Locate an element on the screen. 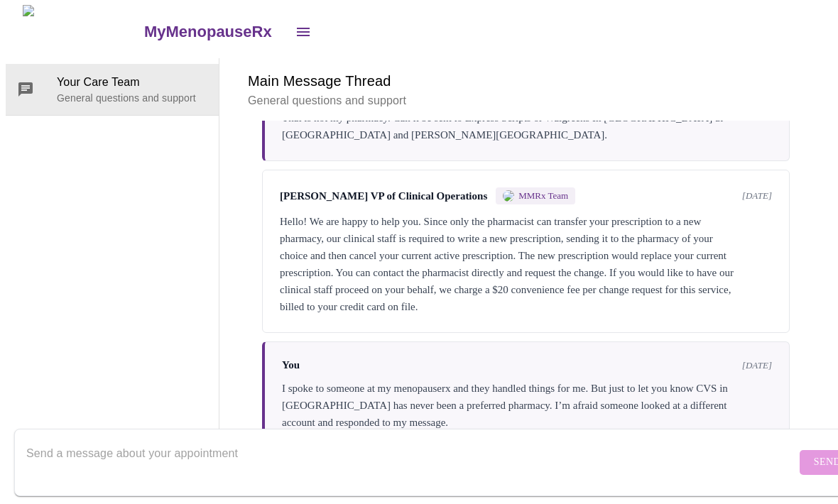  img: MyMenopauseRx Logo is located at coordinates (82, 32).